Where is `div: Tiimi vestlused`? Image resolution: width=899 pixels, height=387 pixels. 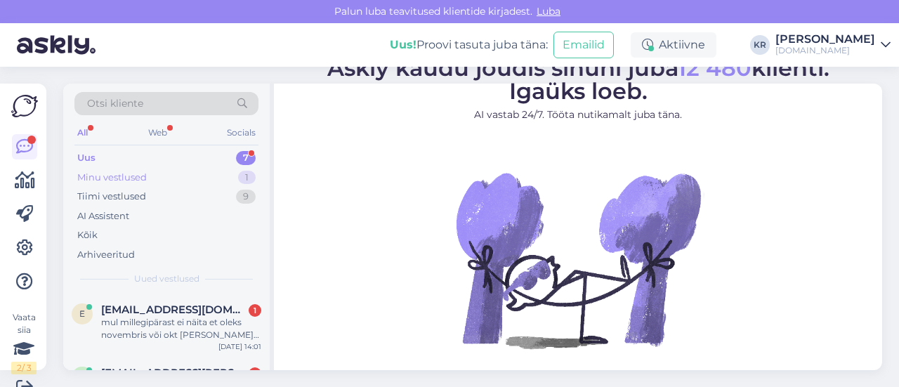
div: Tiimi vestlused is located at coordinates (112, 197).